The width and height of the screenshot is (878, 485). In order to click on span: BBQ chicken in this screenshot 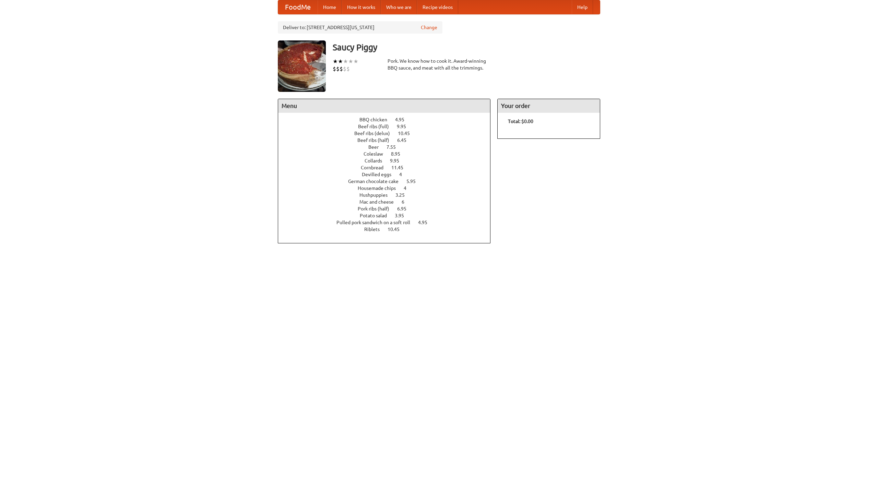, I will do `click(376, 120)`.